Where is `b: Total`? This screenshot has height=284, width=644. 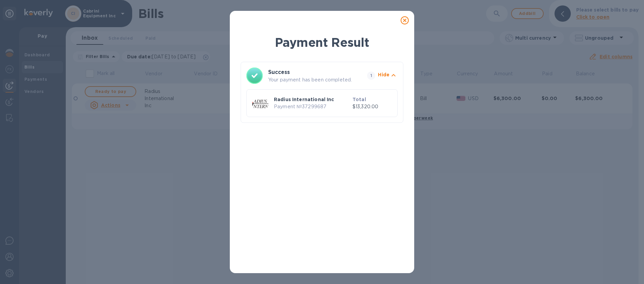 b: Total is located at coordinates (360, 99).